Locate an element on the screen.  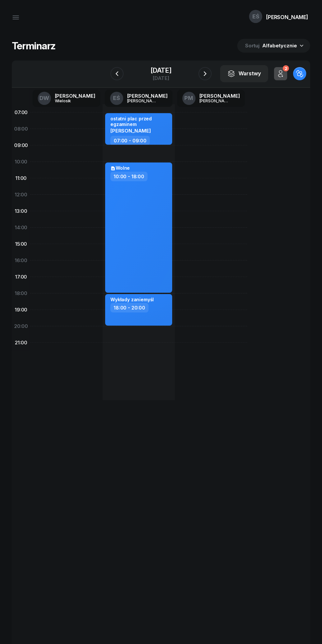
div: Warstwy is located at coordinates (244, 74).